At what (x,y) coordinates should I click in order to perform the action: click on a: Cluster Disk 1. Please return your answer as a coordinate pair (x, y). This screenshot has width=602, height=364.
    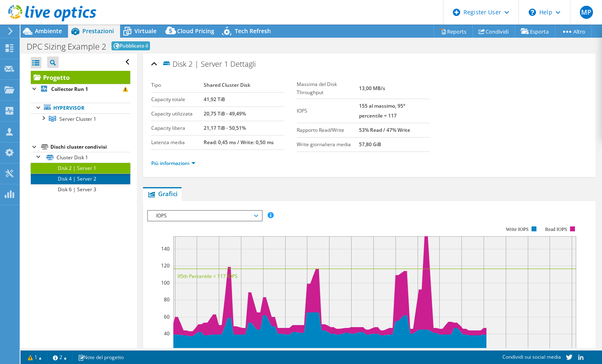
    Looking at the image, I should click on (80, 157).